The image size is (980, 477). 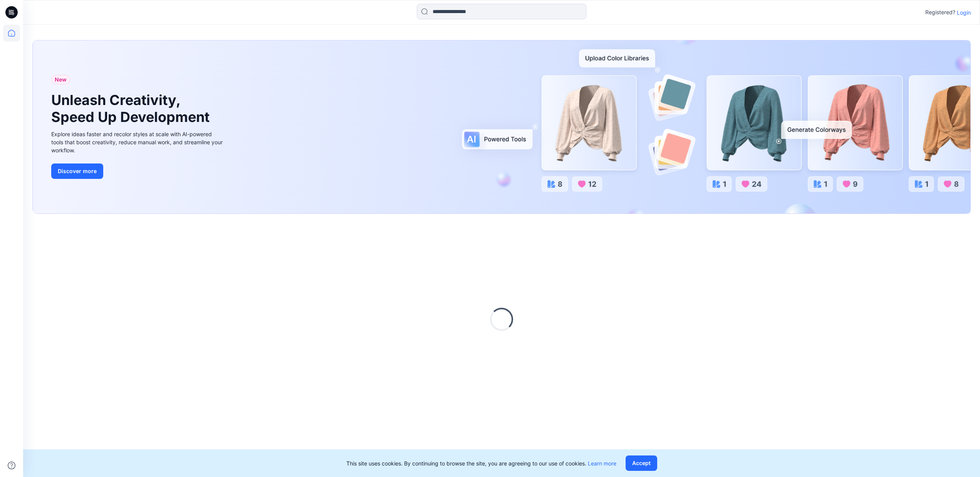 What do you see at coordinates (138, 142) in the screenshot?
I see `div: Explore ideas faster and recolor styles at scale with AI-powered tools that boost creativity, red...` at bounding box center [138, 142].